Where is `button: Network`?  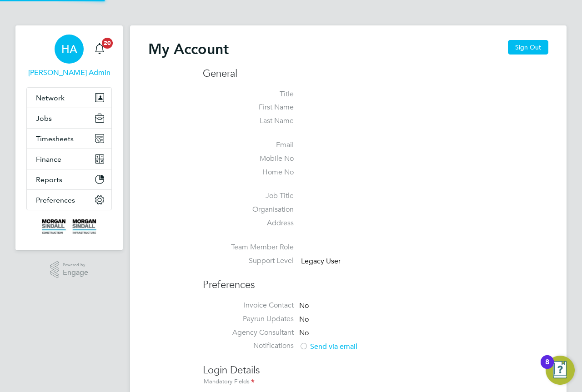
button: Network is located at coordinates (69, 98).